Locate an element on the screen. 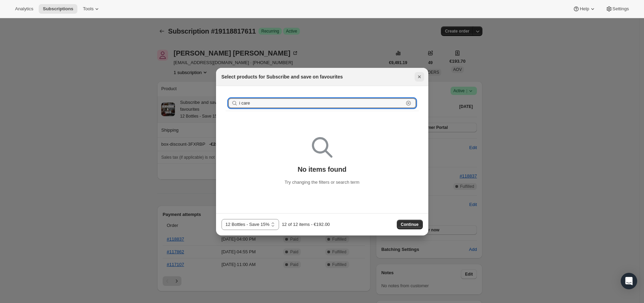  button: Settings is located at coordinates (617, 9).